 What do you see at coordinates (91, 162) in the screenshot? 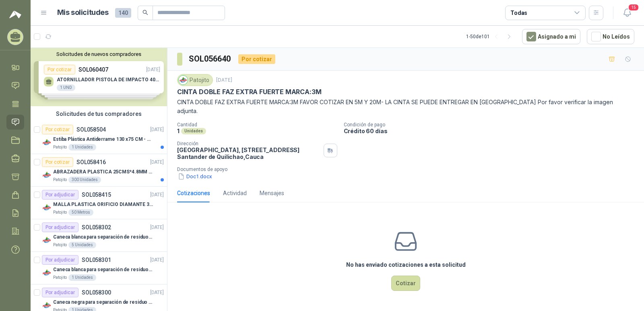
I see `p: SOL058416` at bounding box center [91, 162].